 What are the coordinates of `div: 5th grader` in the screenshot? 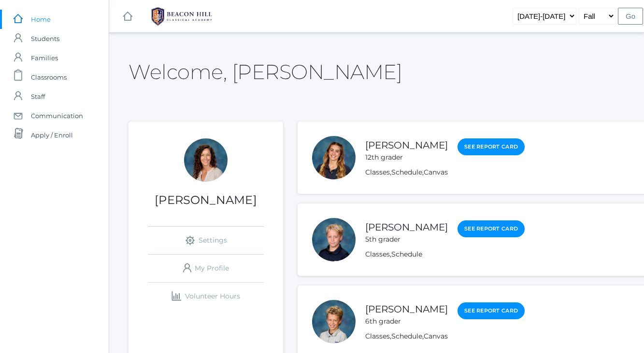 It's located at (406, 239).